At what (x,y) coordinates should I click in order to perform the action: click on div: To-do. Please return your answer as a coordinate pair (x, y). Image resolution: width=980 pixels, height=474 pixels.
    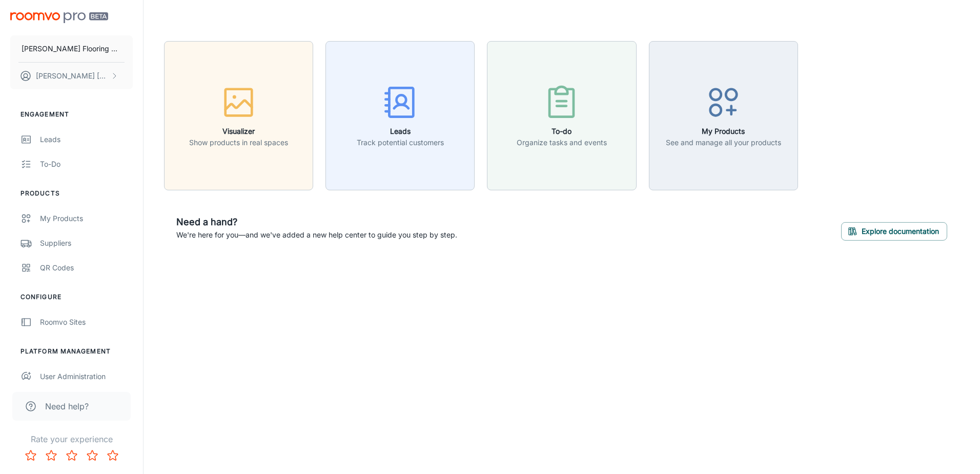
    Looking at the image, I should click on (86, 164).